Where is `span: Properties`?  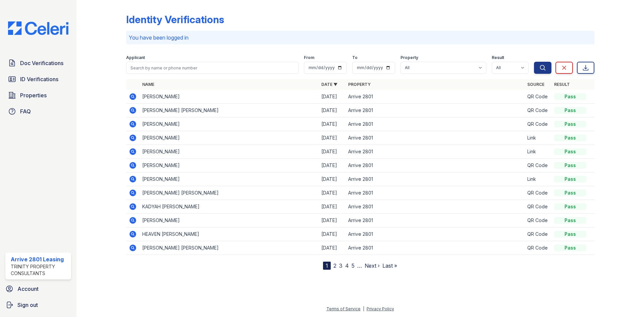
span: Properties is located at coordinates (33, 95).